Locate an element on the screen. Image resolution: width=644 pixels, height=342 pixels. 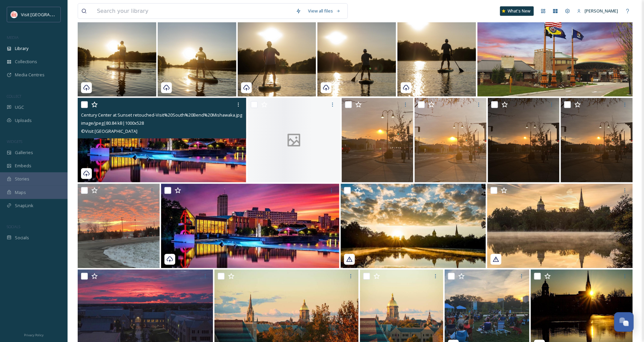
span: UGC is located at coordinates (19, 107).